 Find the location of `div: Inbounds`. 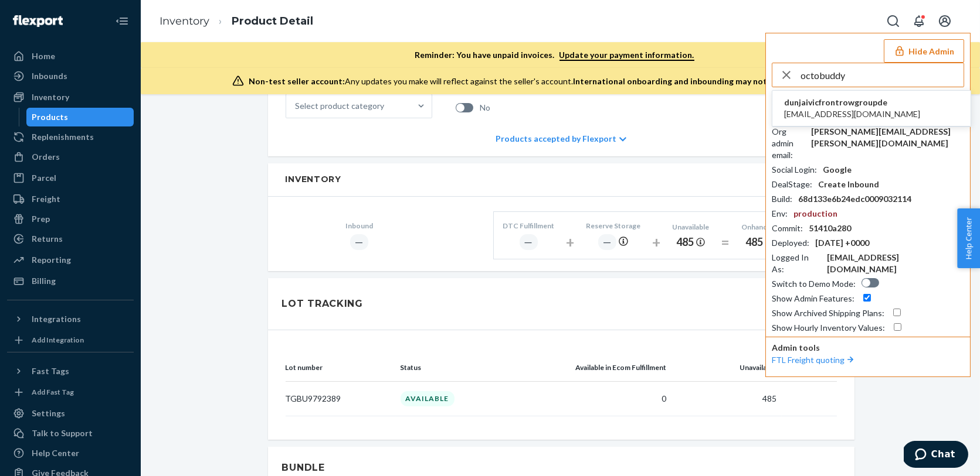

div: Inbounds is located at coordinates (49, 76).